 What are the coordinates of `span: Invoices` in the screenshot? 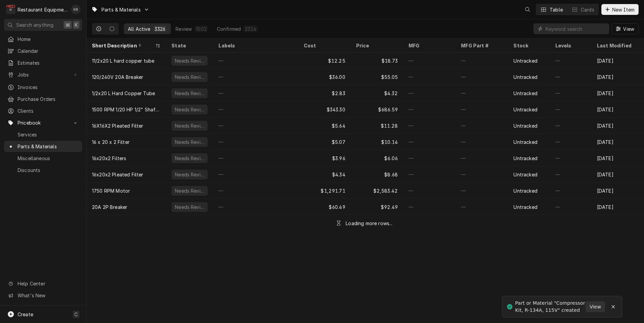 It's located at (48, 87).